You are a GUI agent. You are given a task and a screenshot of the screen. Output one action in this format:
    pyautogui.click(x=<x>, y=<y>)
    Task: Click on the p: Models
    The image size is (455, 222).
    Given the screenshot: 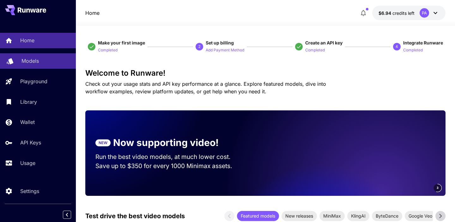 What is the action you would take?
    pyautogui.click(x=30, y=61)
    